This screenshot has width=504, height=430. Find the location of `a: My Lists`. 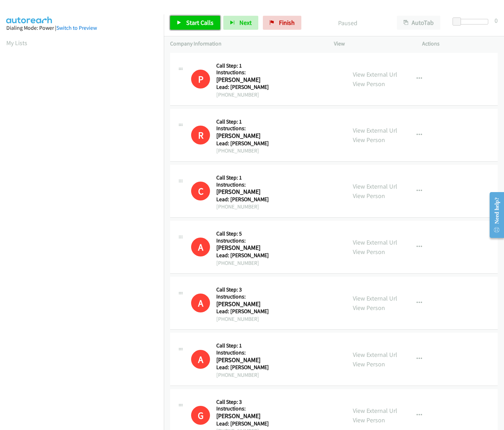

a: My Lists is located at coordinates (16, 42).